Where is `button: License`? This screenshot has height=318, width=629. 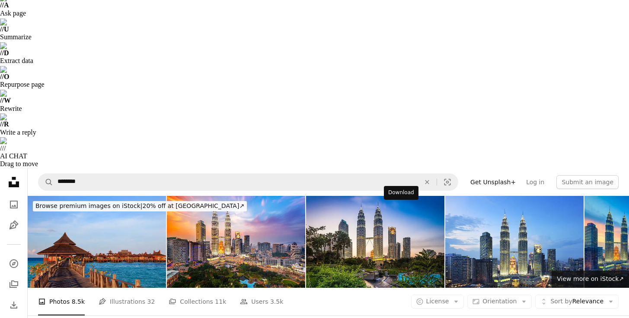 button: License is located at coordinates (437, 302).